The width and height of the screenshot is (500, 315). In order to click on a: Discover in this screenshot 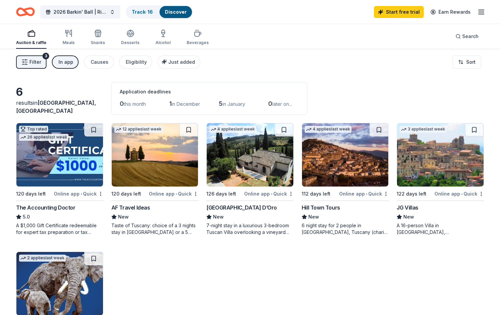, I will do `click(175, 12)`.